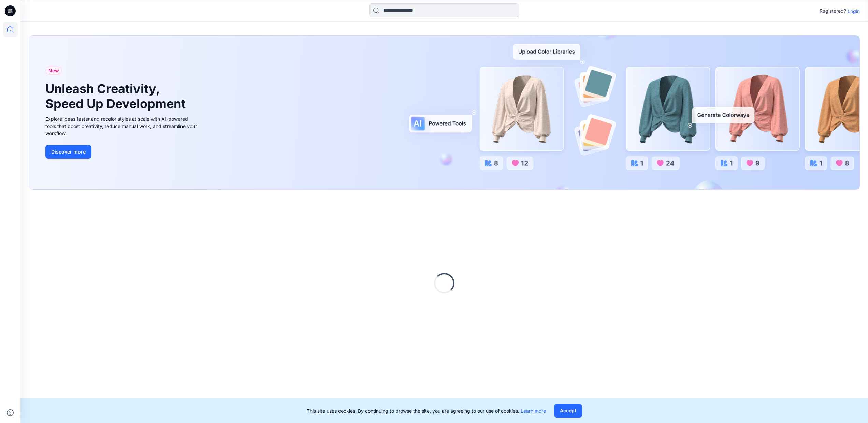 The width and height of the screenshot is (868, 423). I want to click on span: New, so click(54, 70).